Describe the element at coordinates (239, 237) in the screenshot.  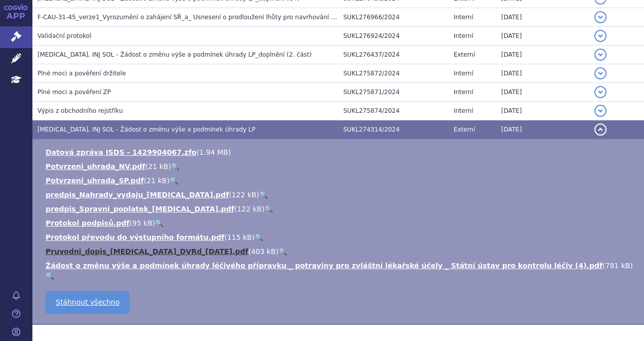
I see `span: 115 kB` at that location.